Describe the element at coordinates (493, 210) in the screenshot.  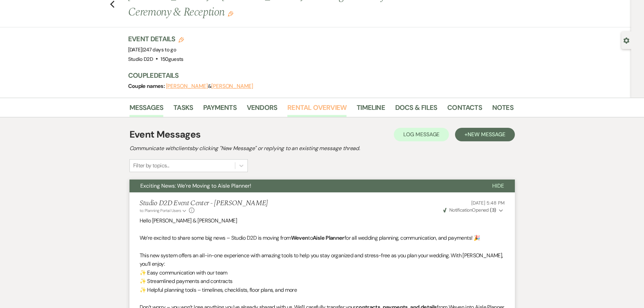
I see `strong: ( 3 )` at that location.